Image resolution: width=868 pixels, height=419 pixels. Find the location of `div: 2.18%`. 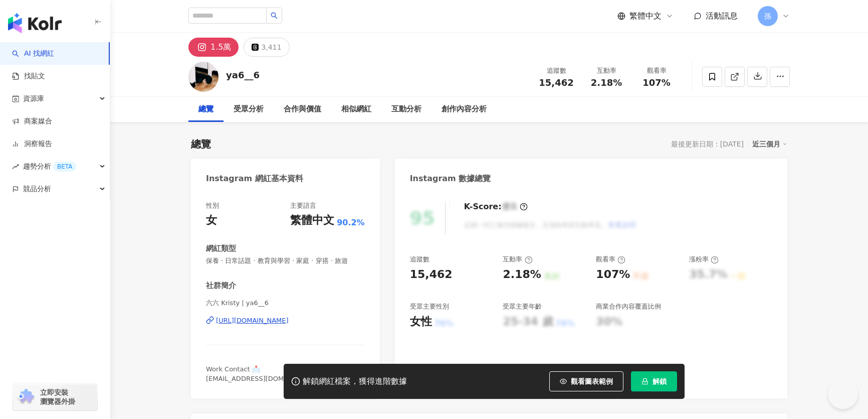

div: 2.18% is located at coordinates (522, 275).